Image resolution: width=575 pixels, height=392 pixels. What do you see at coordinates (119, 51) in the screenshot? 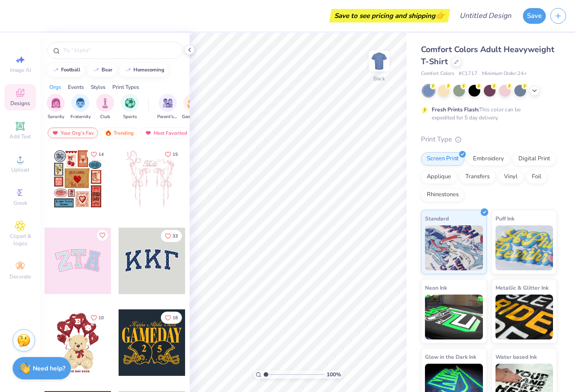
I see `input: Try "Alpha"` at bounding box center [119, 51].